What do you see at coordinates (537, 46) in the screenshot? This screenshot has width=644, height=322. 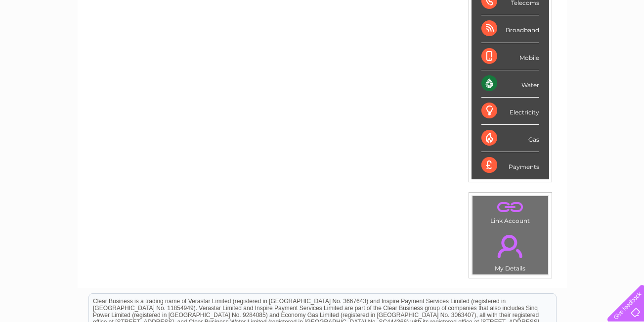 I see `a: Telecoms` at bounding box center [537, 46].